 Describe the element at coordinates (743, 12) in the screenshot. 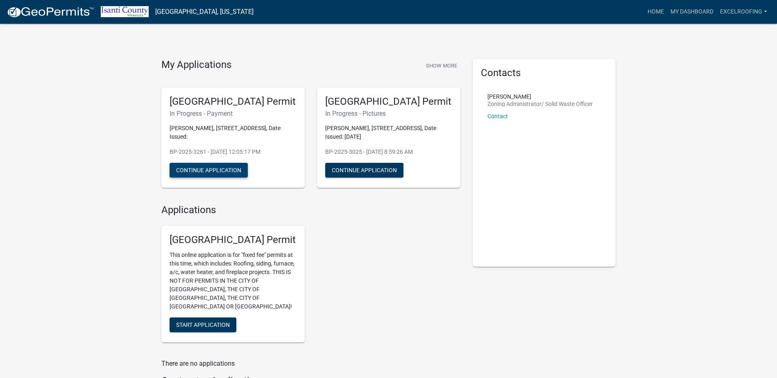

I see `a: ExcelRoofing` at that location.